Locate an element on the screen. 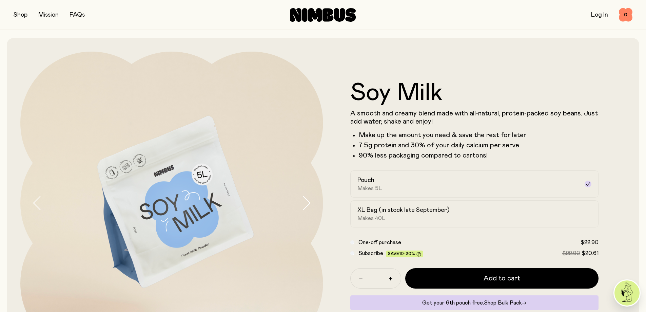 This screenshot has height=312, width=646. h1: Soy Milk is located at coordinates (475, 93).